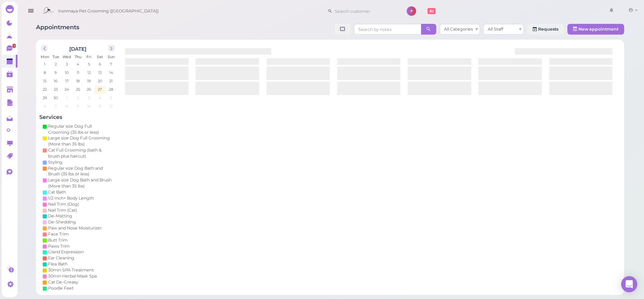  What do you see at coordinates (58, 264) in the screenshot?
I see `div: Flea Bath` at bounding box center [58, 264].